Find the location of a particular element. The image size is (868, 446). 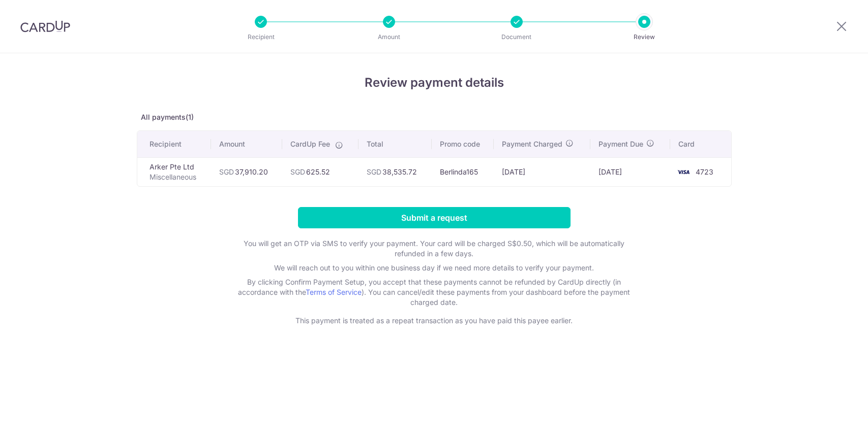

p: This payment is treated as a repeat transaction as you have paid this payee earlier. is located at coordinates (434, 321).